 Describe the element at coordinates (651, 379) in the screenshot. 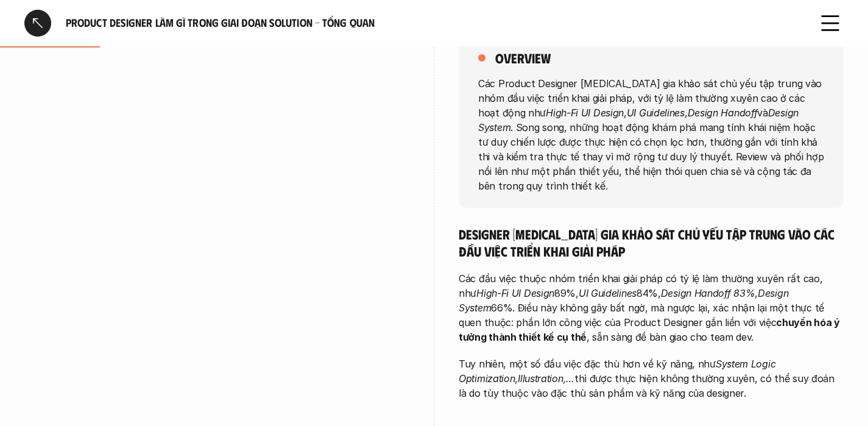

I see `p: Tuy nhiên, một số đầu việc đặc thù hơn về kỹ năng, như , thì được thực hiện không thường xuyên, c...` at that location.